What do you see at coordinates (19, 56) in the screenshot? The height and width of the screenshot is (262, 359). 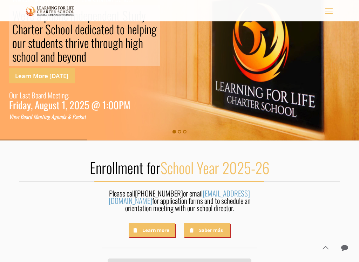 I see `div: c` at bounding box center [19, 56].